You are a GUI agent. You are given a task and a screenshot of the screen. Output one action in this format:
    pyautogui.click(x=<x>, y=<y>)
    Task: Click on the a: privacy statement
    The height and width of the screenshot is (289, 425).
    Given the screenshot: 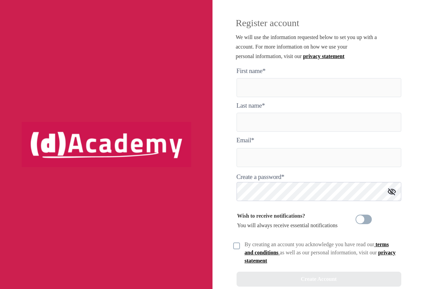 What is the action you would take?
    pyautogui.click(x=324, y=56)
    